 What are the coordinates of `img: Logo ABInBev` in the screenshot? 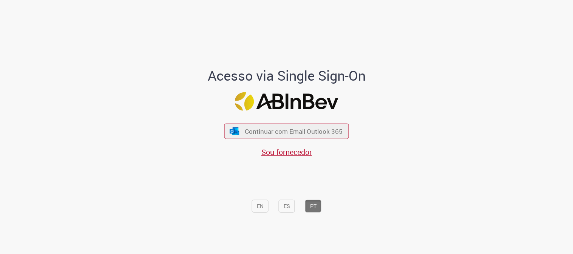 It's located at (287, 101).